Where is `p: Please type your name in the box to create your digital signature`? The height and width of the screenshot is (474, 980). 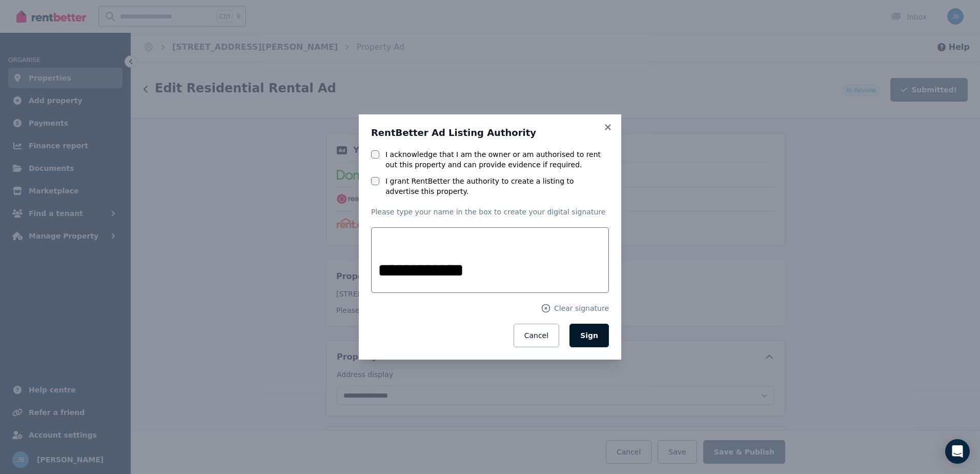 p: Please type your name in the box to create your digital signature is located at coordinates (490, 212).